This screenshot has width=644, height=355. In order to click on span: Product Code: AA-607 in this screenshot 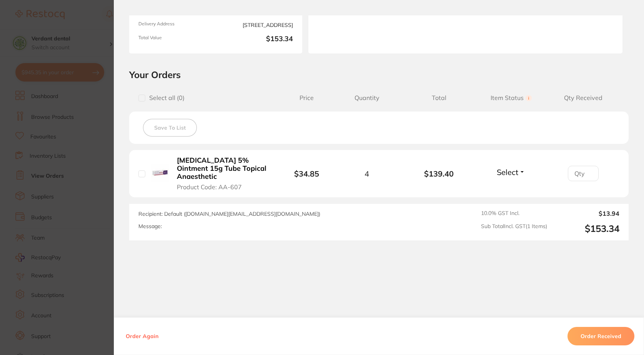, I will do `click(209, 187)`.